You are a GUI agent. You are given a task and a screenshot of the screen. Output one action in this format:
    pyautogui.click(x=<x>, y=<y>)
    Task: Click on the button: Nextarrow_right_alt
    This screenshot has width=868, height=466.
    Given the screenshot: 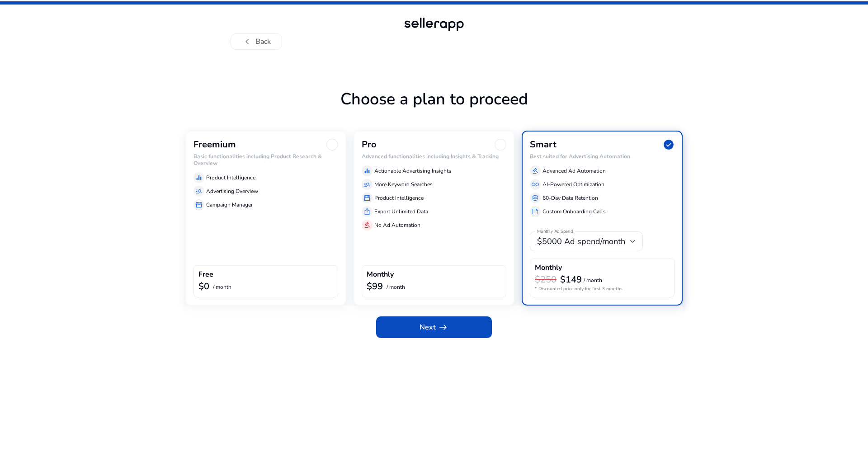 What is the action you would take?
    pyautogui.click(x=434, y=327)
    